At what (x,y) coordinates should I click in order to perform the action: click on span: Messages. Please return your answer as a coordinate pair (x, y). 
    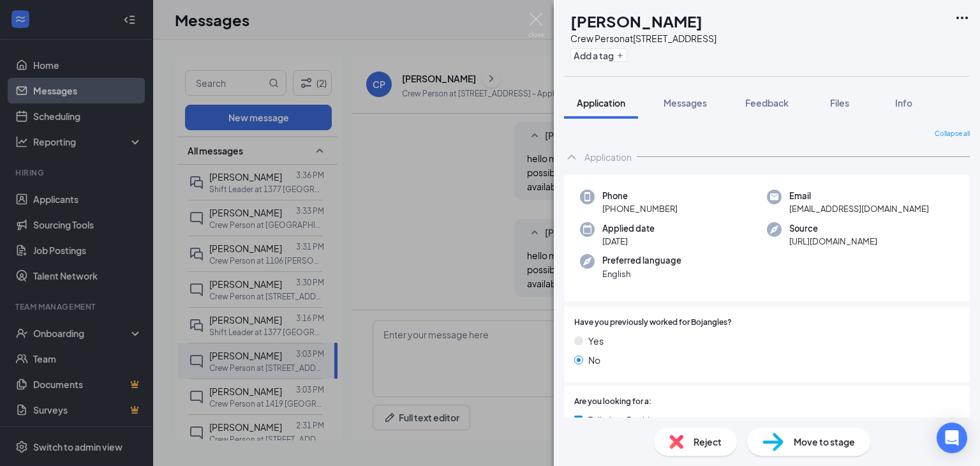
    Looking at the image, I should click on (685, 103).